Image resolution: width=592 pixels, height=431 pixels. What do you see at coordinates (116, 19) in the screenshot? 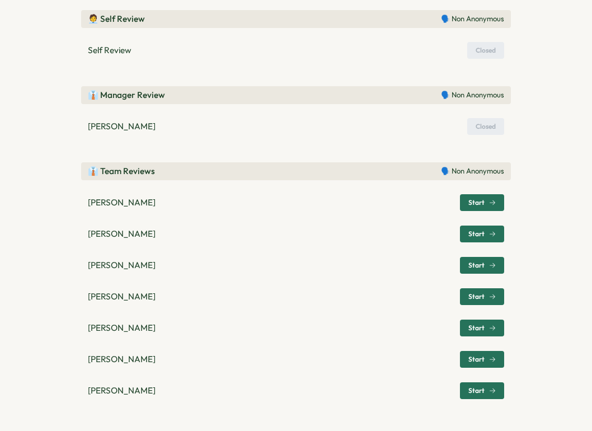
I see `p: 🧑‍💼 Self Review` at bounding box center [116, 19].